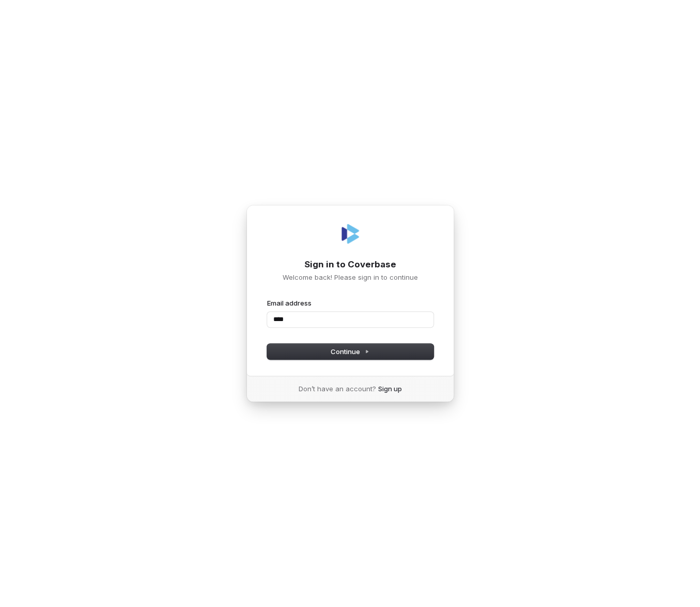  What do you see at coordinates (350, 352) in the screenshot?
I see `button: Continue` at bounding box center [350, 352].